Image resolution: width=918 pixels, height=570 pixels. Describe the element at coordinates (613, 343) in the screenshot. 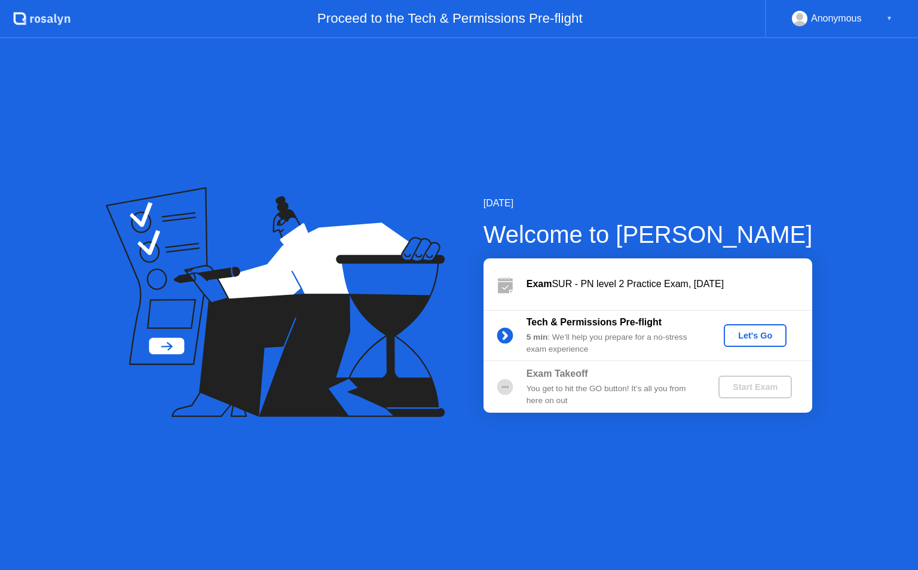

I see `div: : We’ll help you prepare for a no-stress exam experience` at that location.